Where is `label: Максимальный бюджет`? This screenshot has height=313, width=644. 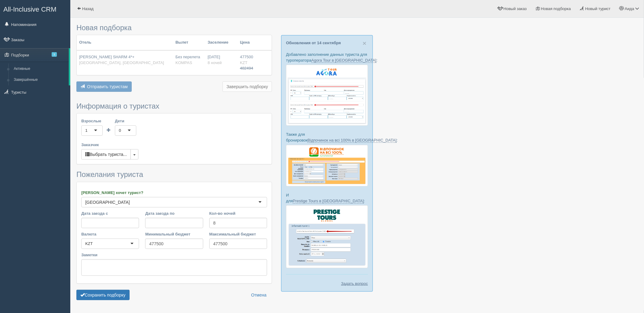
label: Максимальный бюджет is located at coordinates (238, 234).